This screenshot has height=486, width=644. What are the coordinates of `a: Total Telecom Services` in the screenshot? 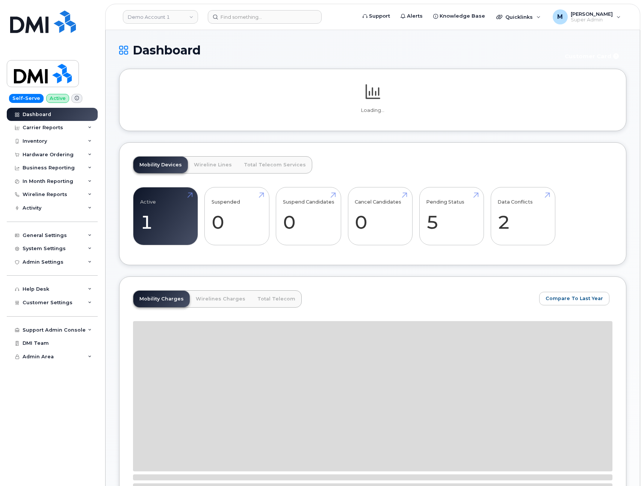 It's located at (275, 165).